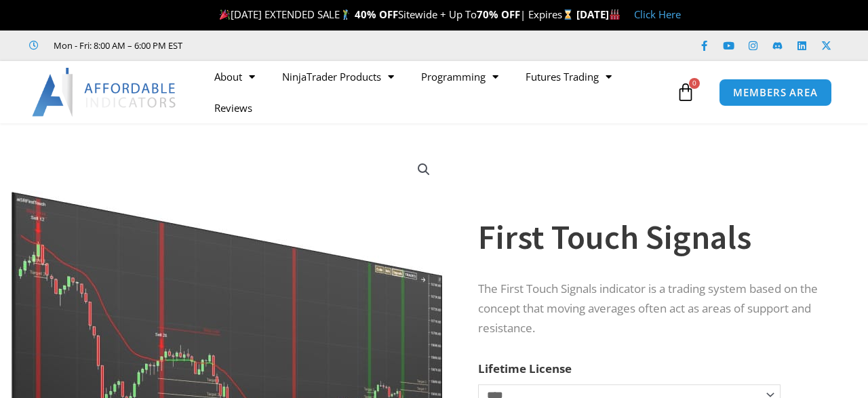  Describe the element at coordinates (657, 14) in the screenshot. I see `a: Click Here` at that location.